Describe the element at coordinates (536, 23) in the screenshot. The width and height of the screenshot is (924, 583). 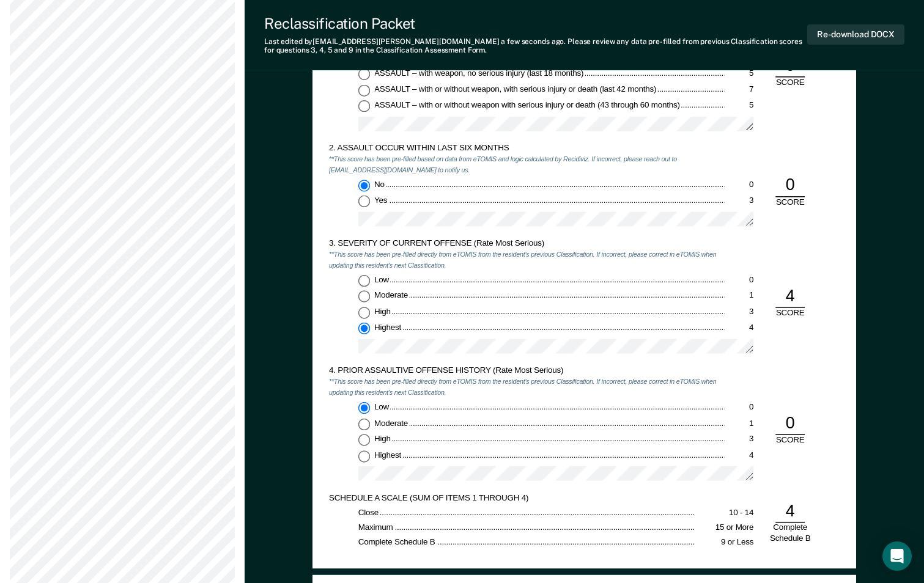
I see `div: Reclassification Packet` at that location.